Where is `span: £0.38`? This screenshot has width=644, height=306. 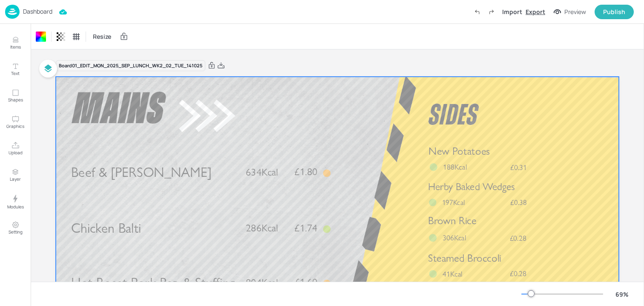 span: £0.38 is located at coordinates (518, 203).